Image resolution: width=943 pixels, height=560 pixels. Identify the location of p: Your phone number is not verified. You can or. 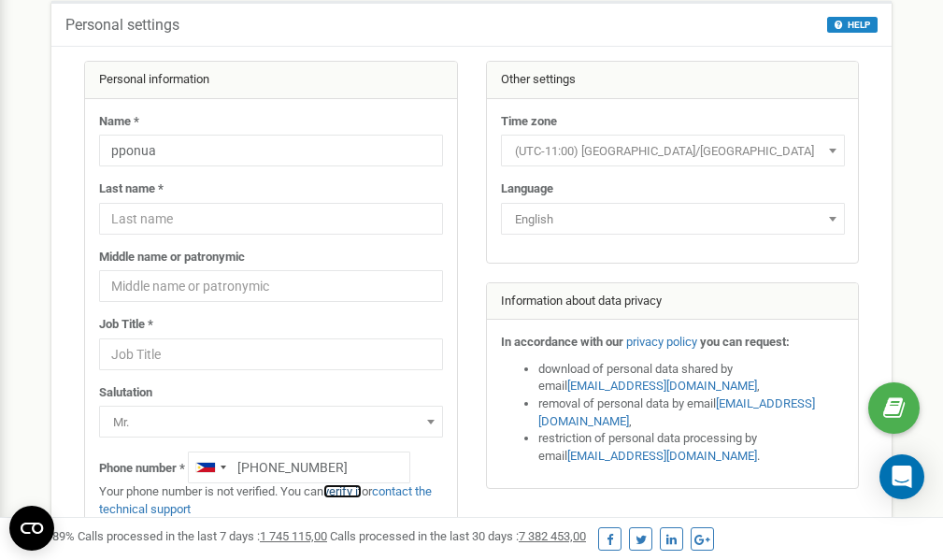
(271, 500).